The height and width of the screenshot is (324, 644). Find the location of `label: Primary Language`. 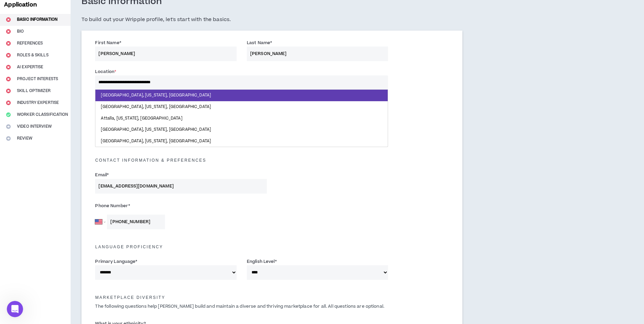

label: Primary Language is located at coordinates (116, 261).